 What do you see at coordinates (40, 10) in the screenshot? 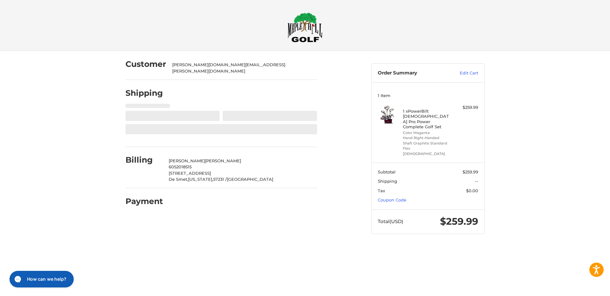
I see `h2: How can we help?` at bounding box center [40, 10].